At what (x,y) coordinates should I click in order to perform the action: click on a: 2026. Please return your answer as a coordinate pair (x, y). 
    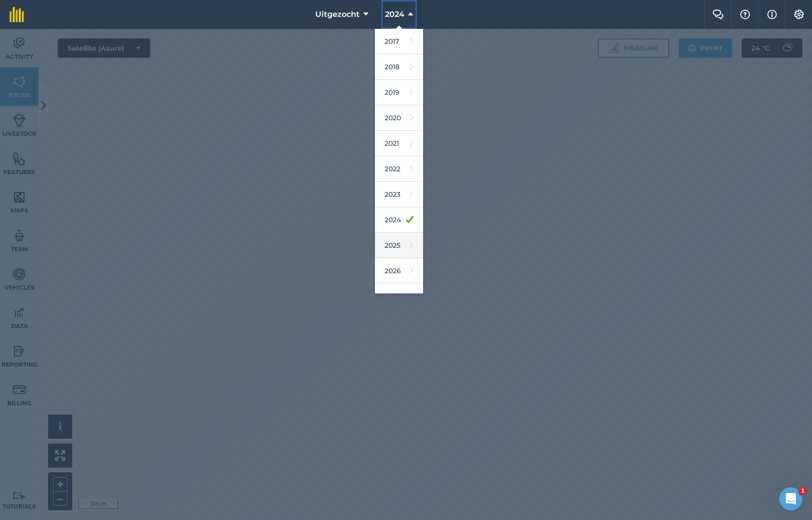
    Looking at the image, I should click on (399, 271).